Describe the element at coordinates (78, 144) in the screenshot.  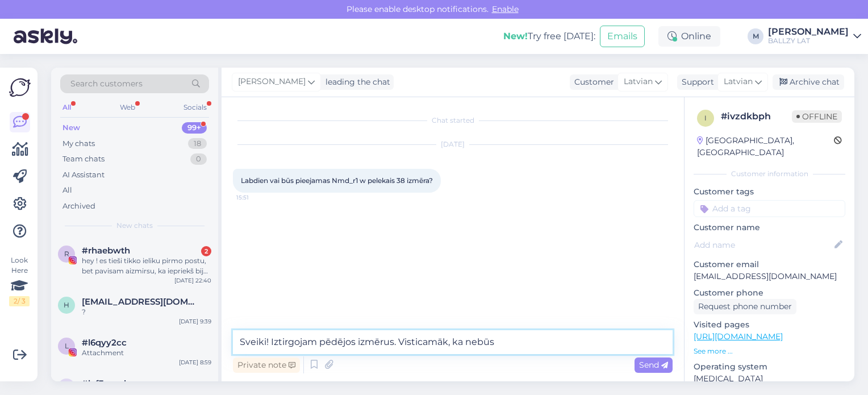
I see `div: My chats` at that location.